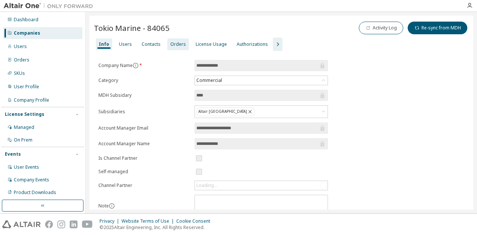 The image size is (477, 235). I want to click on img: linkedin.svg, so click(73, 224).